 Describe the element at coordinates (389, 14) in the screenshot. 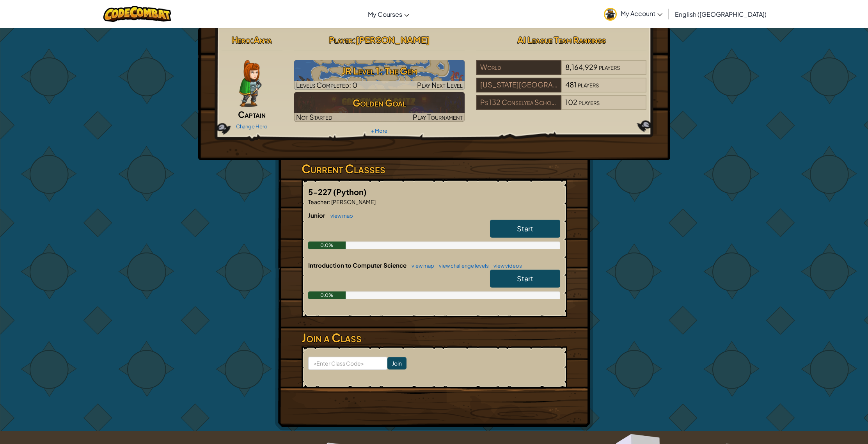

I see `a: My Courses` at that location.